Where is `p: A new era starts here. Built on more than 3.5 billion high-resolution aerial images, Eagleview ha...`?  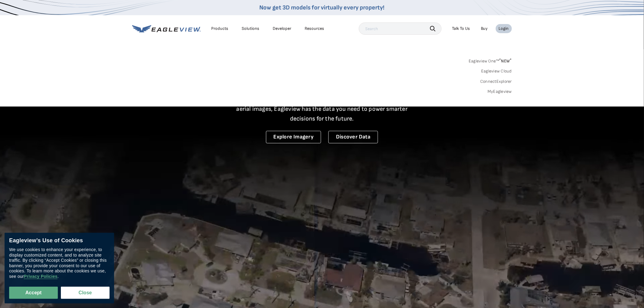 p: A new era starts here. Built on more than 3.5 billion high-resolution aerial images, Eagleview ha... is located at coordinates (322, 109).